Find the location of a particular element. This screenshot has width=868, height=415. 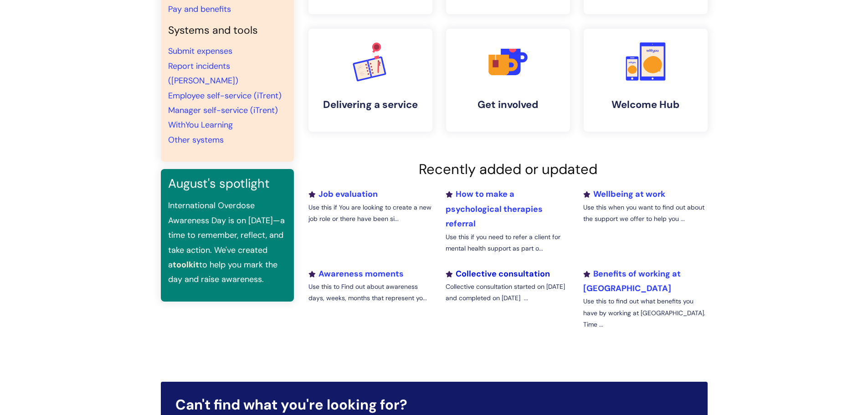

a: How to make a psychological therapies referral is located at coordinates (494, 209).